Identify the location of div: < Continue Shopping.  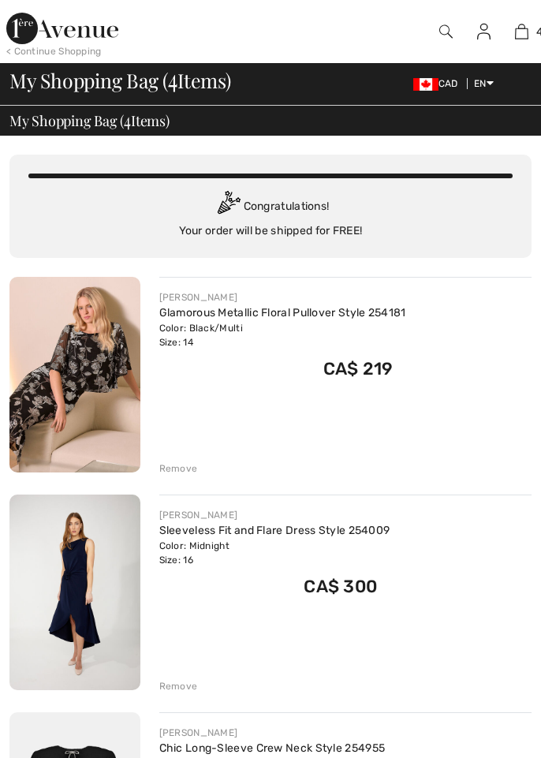
(54, 51).